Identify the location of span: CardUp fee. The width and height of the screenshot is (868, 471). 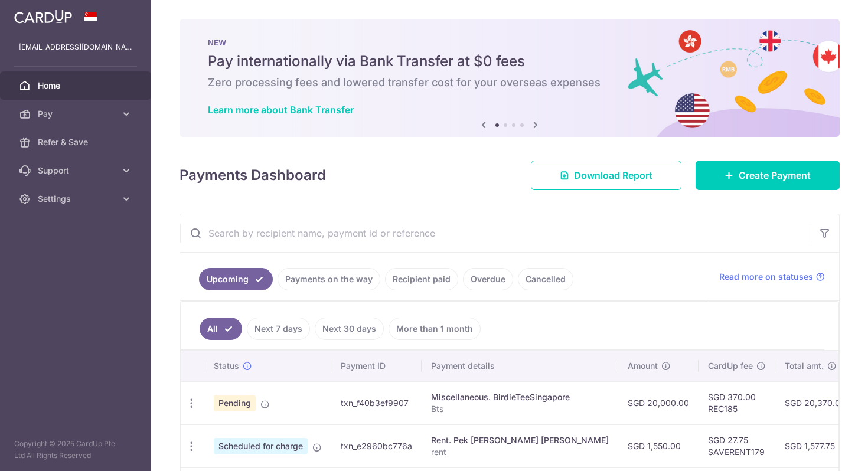
(730, 366).